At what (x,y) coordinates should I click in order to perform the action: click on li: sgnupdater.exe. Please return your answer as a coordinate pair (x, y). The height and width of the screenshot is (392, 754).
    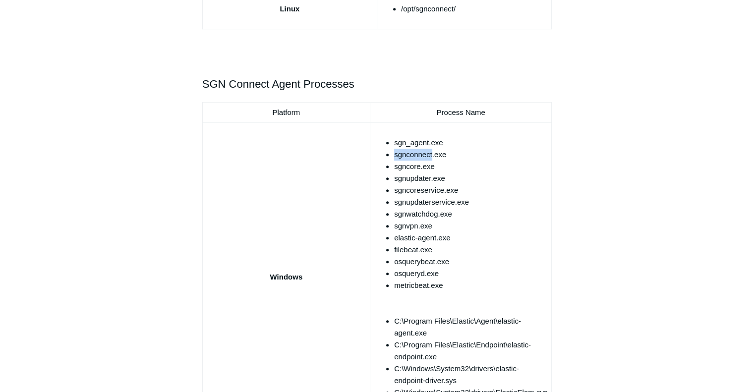
    Looking at the image, I should click on (471, 179).